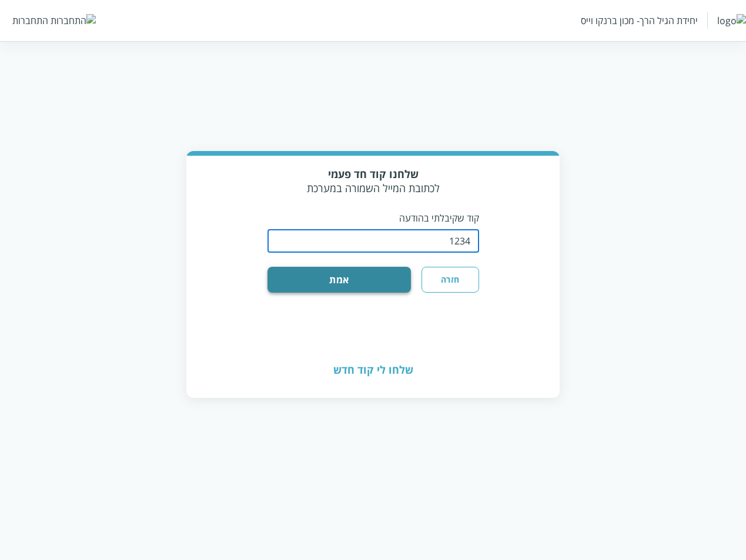 The image size is (746, 560). I want to click on div: שלחו לי קוד חדש, so click(373, 370).